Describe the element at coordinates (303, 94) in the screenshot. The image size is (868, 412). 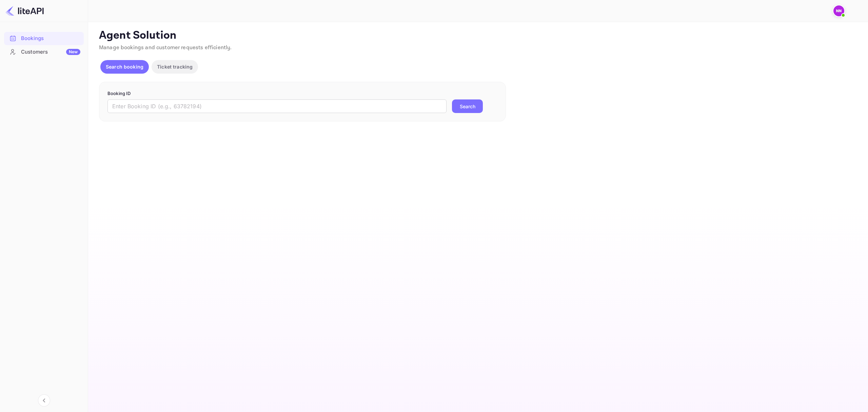
I see `p: Booking ID` at that location.